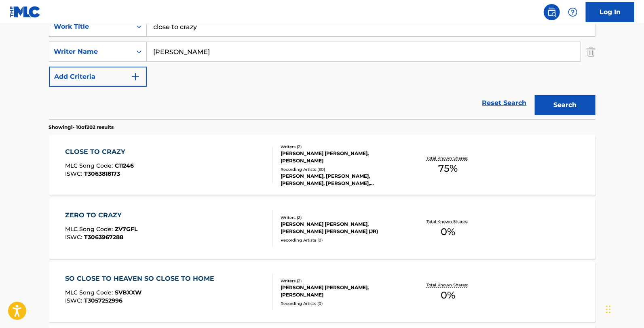  What do you see at coordinates (624, 309) in the screenshot?
I see `div: Chat Widget` at bounding box center [624, 309].